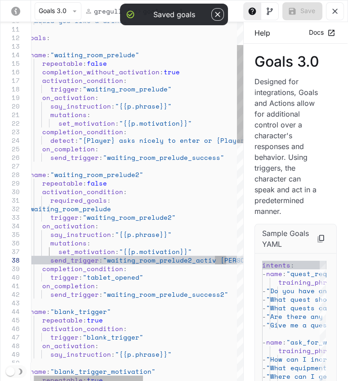  Describe the element at coordinates (71, 208) in the screenshot. I see `span: waiting_room_prelude` at that location.